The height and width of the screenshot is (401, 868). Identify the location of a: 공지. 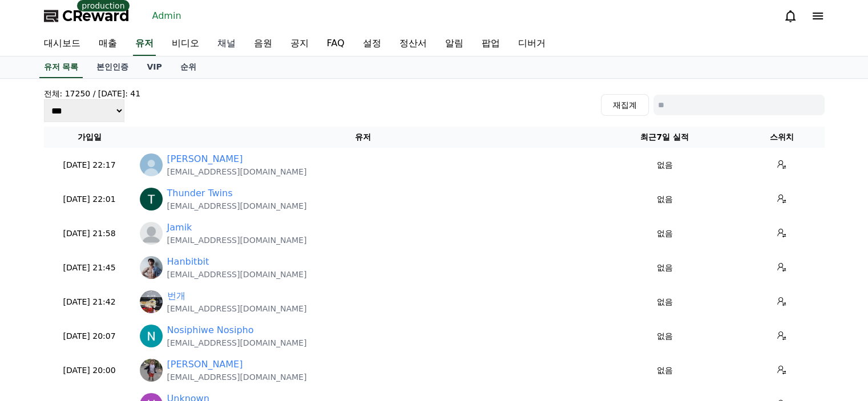
(300, 44).